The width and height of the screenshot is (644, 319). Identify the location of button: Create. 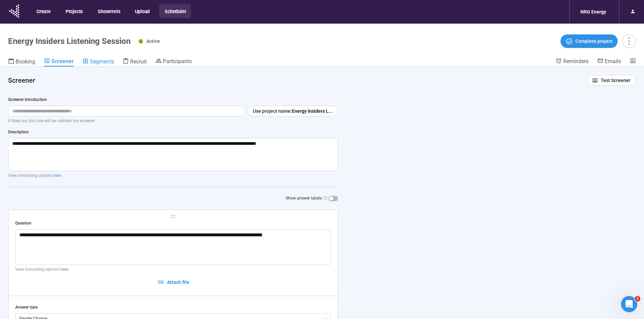
(43, 11).